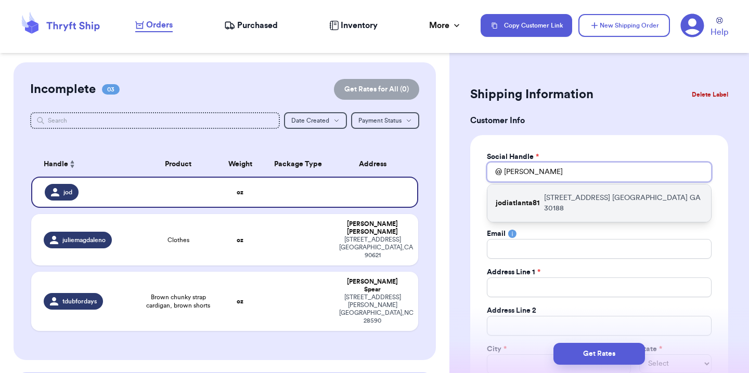  Describe the element at coordinates (154, 25) in the screenshot. I see `a: Orders` at that location.